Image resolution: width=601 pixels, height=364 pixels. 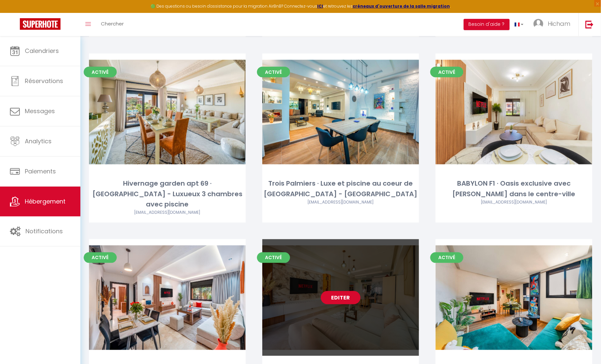 I want to click on span: Hicham, so click(x=559, y=23).